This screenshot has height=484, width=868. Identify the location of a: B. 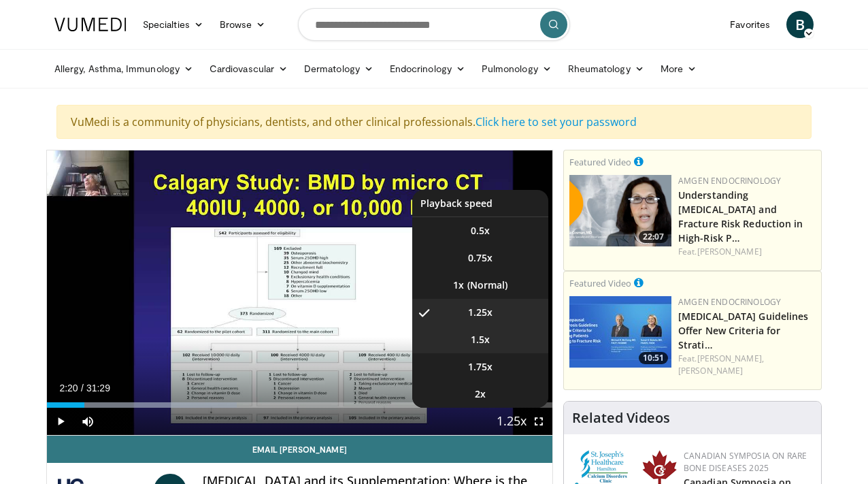
(801, 24).